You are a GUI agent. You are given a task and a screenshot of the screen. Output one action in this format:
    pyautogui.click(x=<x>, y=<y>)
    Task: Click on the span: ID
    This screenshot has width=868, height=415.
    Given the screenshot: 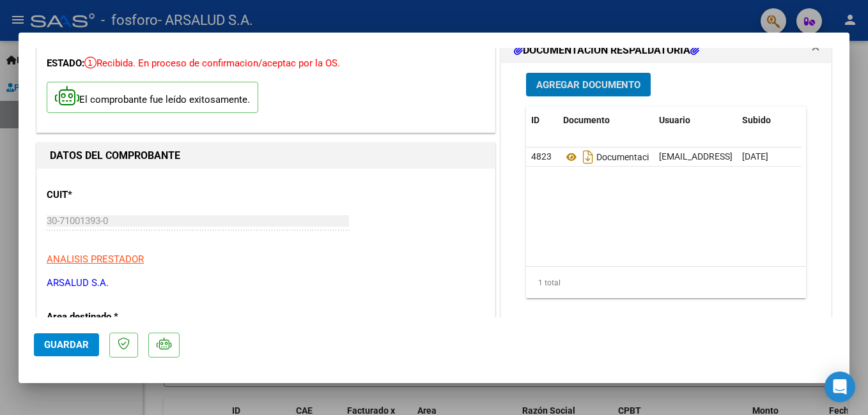 What is the action you would take?
    pyautogui.click(x=535, y=120)
    